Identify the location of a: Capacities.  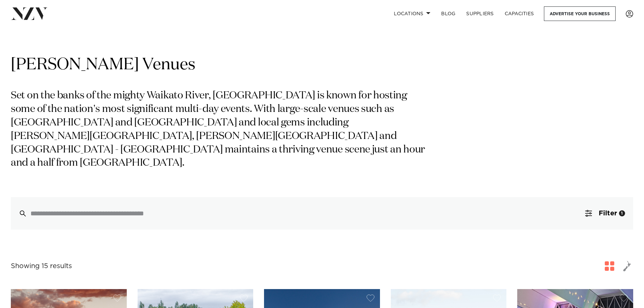
(520, 13).